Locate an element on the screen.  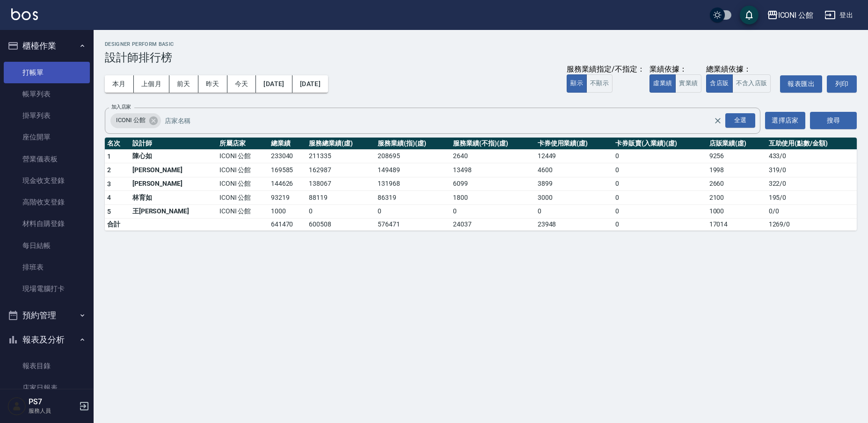
td: 24037 is located at coordinates (493, 225).